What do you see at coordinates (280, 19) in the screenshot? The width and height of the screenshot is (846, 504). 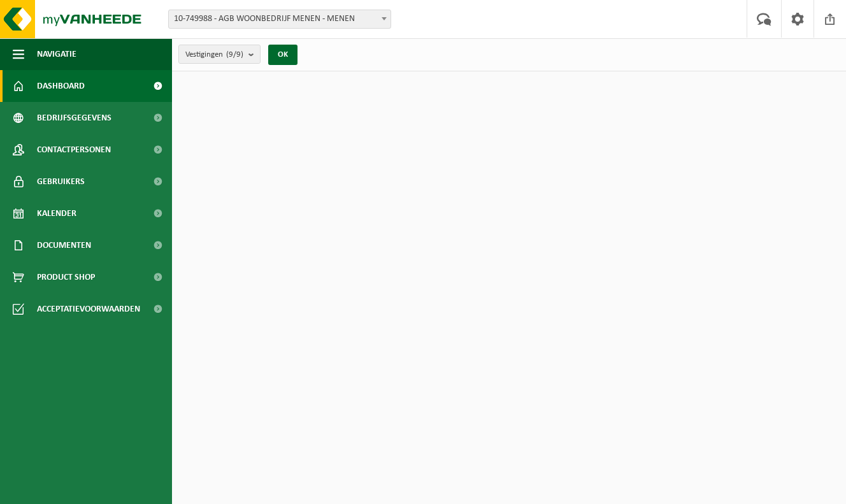 I see `span: 10-749988 - AGB WOONBEDRIJF MENEN - MENEN` at bounding box center [280, 19].